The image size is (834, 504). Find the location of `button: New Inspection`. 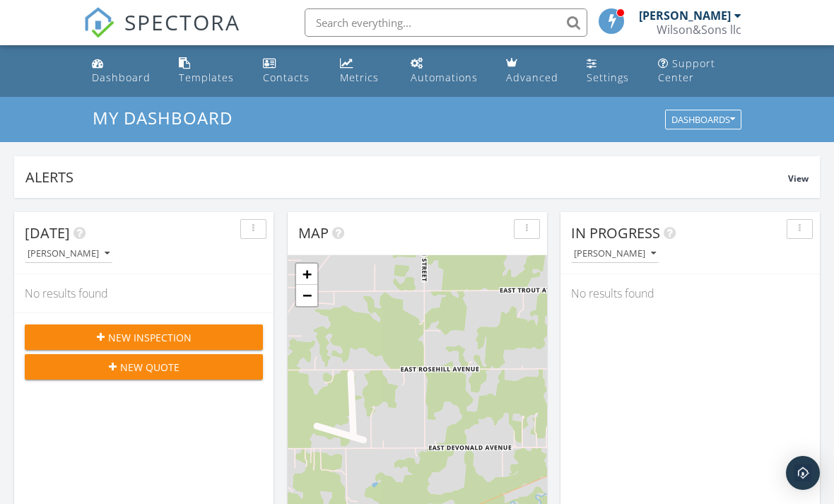

button: New Inspection is located at coordinates (143, 337).